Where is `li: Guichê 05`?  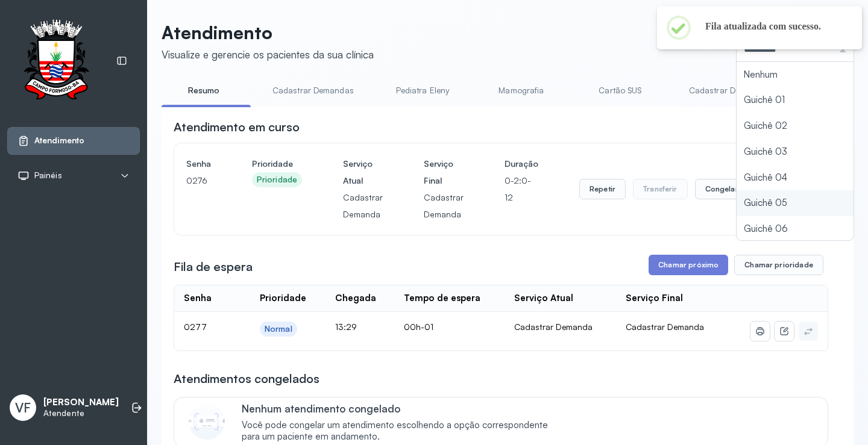
li: Guichê 05 is located at coordinates (795, 203).